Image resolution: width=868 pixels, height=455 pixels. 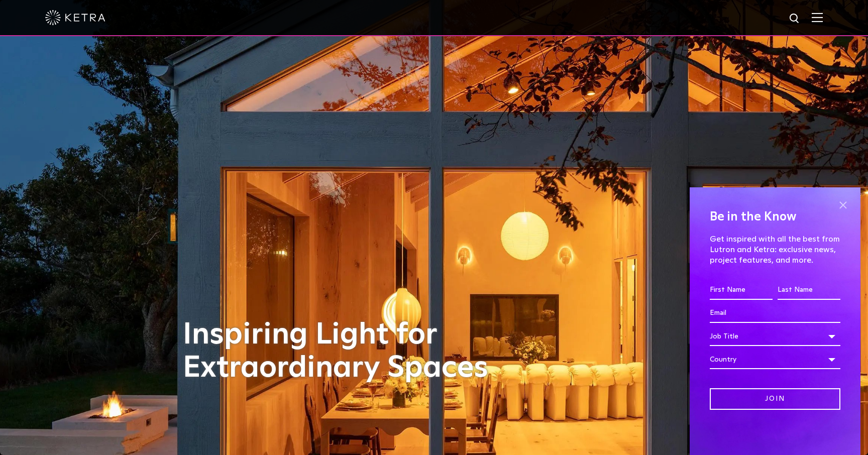 What do you see at coordinates (775, 313) in the screenshot?
I see `input: Email` at bounding box center [775, 313].